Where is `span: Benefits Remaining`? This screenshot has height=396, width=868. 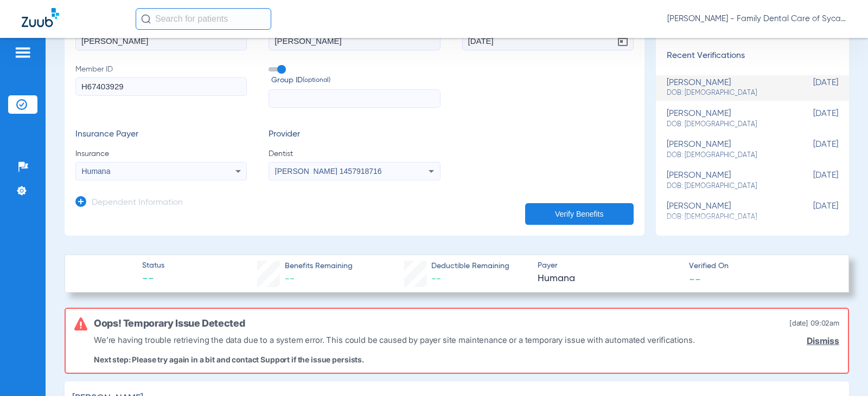
span: Benefits Remaining is located at coordinates (318, 266).